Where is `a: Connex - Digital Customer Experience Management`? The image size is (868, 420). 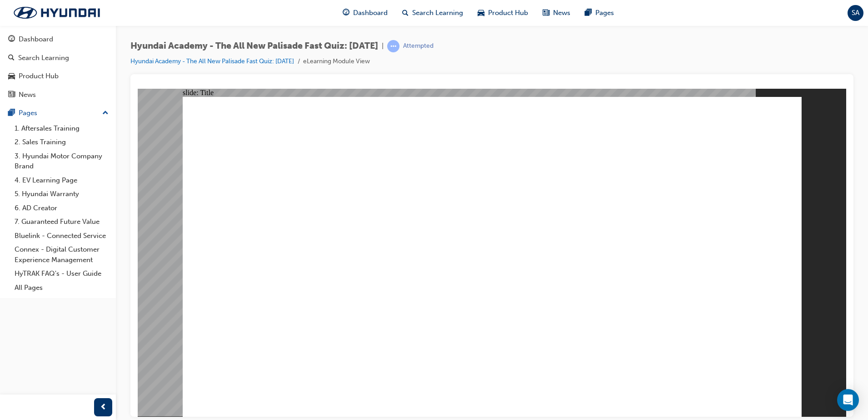
a: Connex - Digital Customer Experience Management is located at coordinates (62, 254).